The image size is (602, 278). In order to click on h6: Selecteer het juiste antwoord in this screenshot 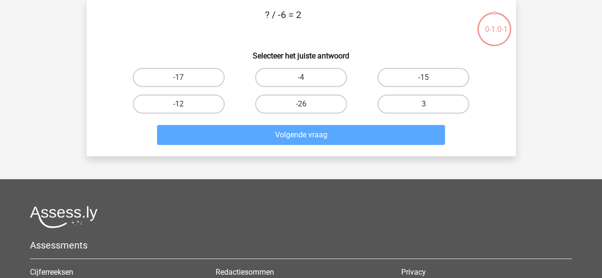, I will do `click(301, 52)`.